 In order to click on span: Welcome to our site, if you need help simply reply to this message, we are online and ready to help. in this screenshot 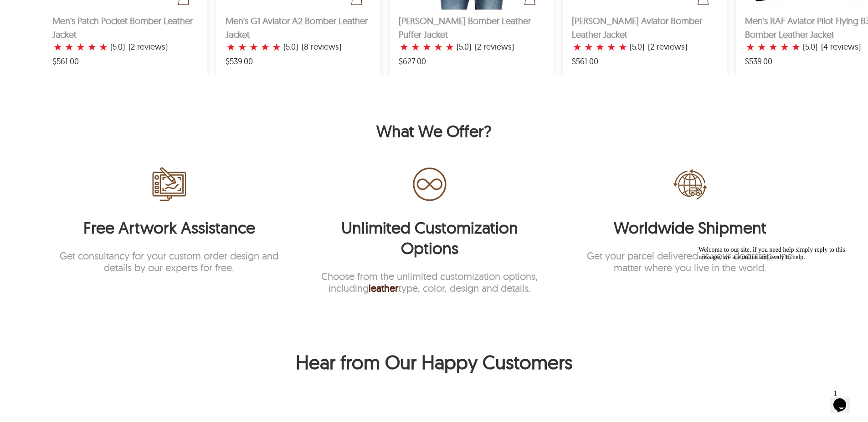, I will do `click(77, 11)`.